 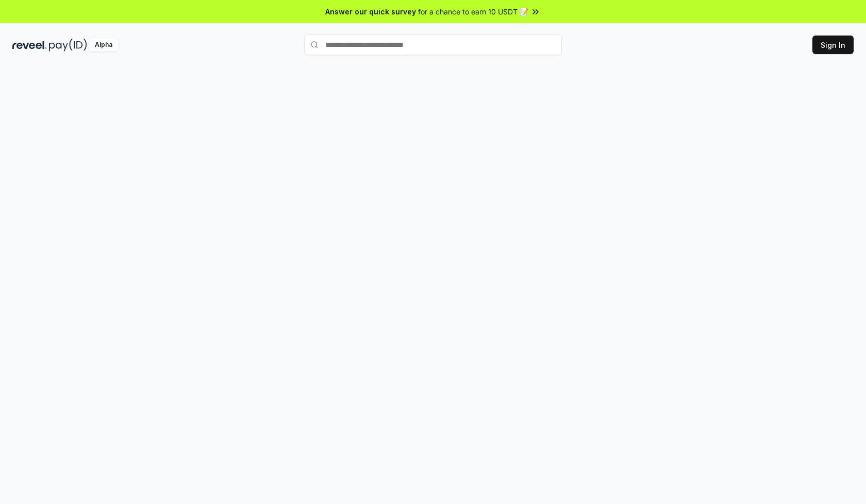 What do you see at coordinates (68, 45) in the screenshot?
I see `img: pay_id` at bounding box center [68, 45].